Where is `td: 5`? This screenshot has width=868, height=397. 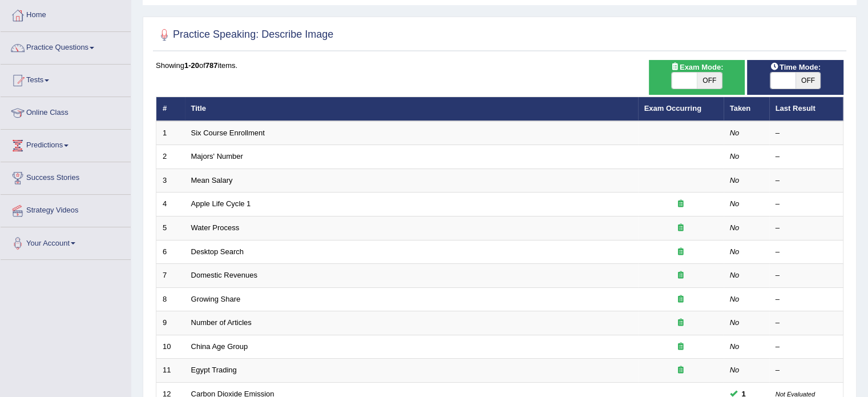
td: 5 is located at coordinates (170, 229).